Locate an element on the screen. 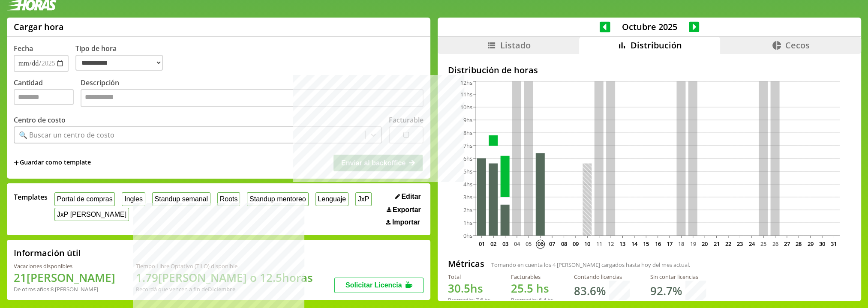 The height and width of the screenshot is (308, 868). span: Cecos is located at coordinates (797, 45).